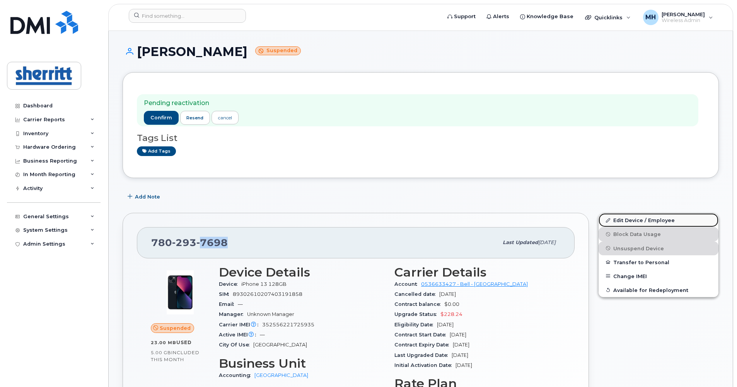 The image size is (737, 387). Describe the element at coordinates (239, 335) in the screenshot. I see `span: Active IMEI` at that location.